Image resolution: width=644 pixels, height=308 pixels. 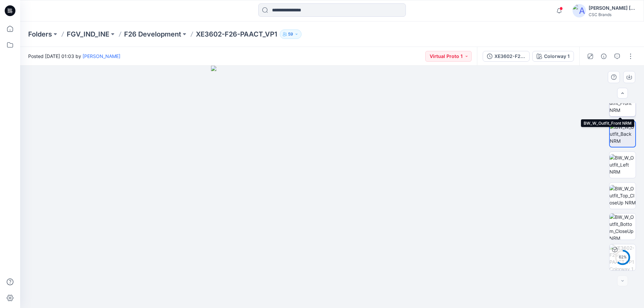 I want to click on button: 59, so click(x=290, y=34).